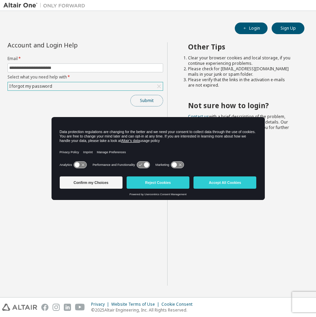  Describe the element at coordinates (56, 307) in the screenshot. I see `img: instagram.svg` at that location.